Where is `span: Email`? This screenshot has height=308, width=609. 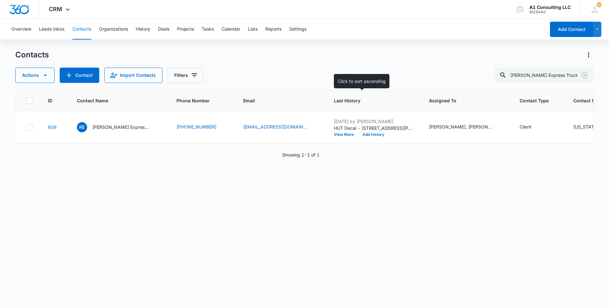 span: Email is located at coordinates (276, 100).